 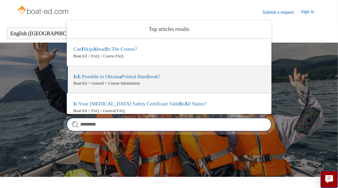 What do you see at coordinates (169, 83) in the screenshot?
I see `zd-autocomplete-breadcrumbs-multibrand: Boat-Ed > General > Course Information` at bounding box center [169, 83].